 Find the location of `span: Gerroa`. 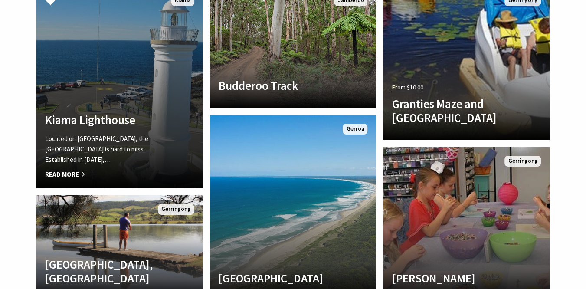

span: Gerroa is located at coordinates (355, 129).